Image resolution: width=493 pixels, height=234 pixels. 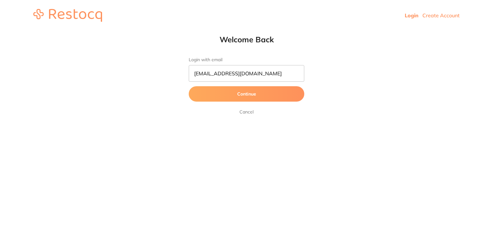 I want to click on a: Create Account, so click(x=441, y=15).